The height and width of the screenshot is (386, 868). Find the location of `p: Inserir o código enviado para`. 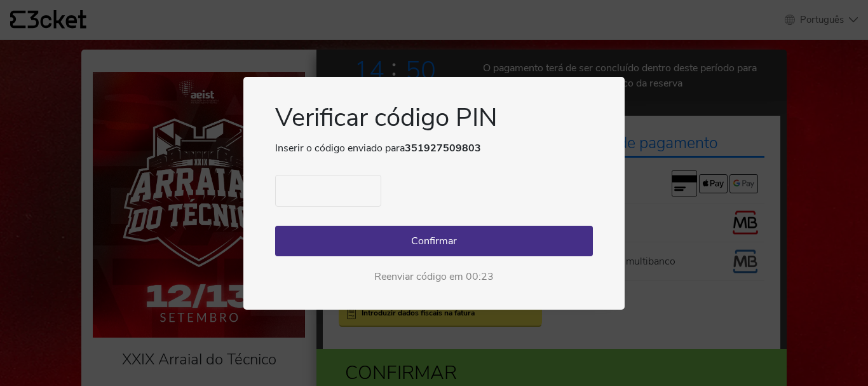

p: Inserir o código enviado para is located at coordinates (434, 148).